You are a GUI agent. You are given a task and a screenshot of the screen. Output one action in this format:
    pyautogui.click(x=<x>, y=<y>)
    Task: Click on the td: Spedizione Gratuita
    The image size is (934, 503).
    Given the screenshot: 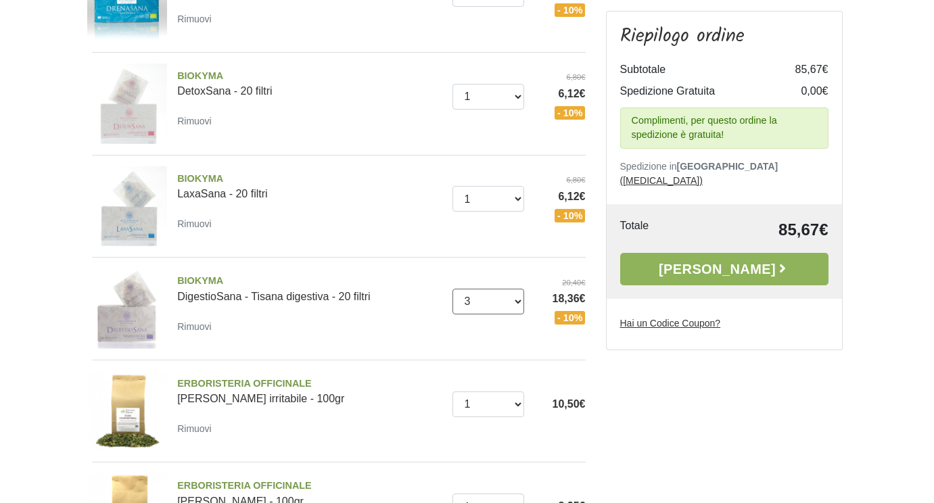 What is the action you would take?
    pyautogui.click(x=697, y=91)
    